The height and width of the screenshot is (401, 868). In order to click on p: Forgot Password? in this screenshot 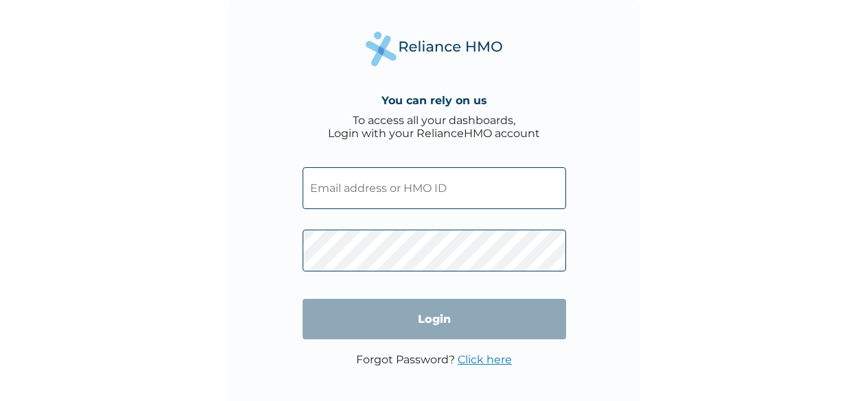, I will do `click(434, 359)`.